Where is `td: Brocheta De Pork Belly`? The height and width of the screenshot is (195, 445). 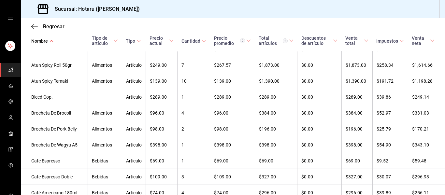
td: Brocheta De Pork Belly is located at coordinates (54, 129).